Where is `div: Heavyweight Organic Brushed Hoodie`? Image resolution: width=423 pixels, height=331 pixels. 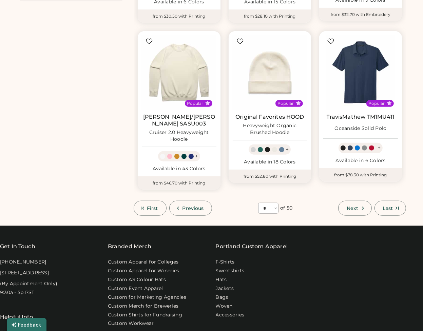
div: Heavyweight Organic Brushed Hoodie is located at coordinates (270, 129).